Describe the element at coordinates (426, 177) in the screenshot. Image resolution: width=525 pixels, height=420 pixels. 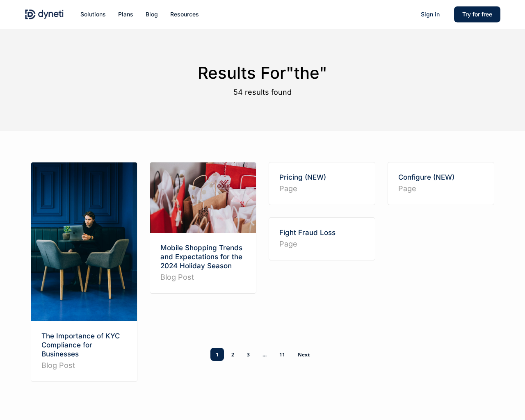
I see `a: Configure (NEW)` at that location.